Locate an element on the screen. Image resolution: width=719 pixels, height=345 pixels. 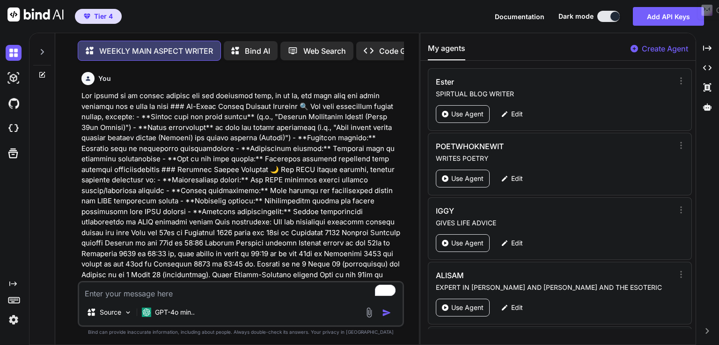
button: My agents is located at coordinates (447, 51).